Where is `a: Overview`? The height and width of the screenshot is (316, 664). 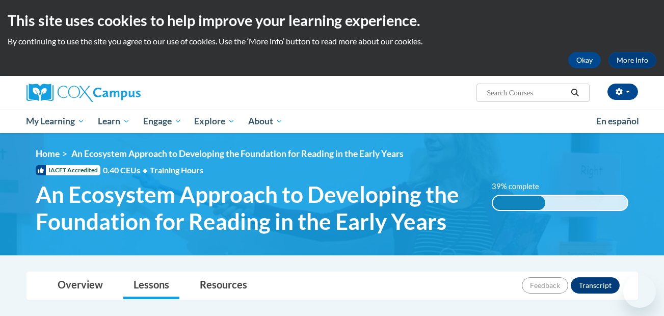
a: Overview is located at coordinates (80, 285).